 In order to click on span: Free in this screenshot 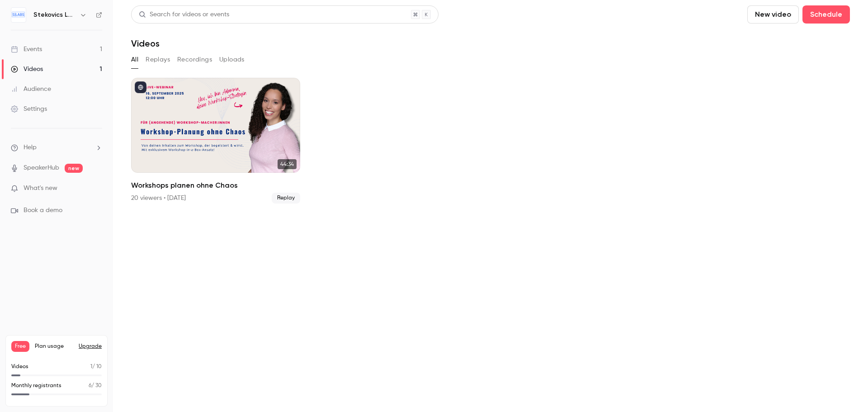, I will do `click(21, 346)`.